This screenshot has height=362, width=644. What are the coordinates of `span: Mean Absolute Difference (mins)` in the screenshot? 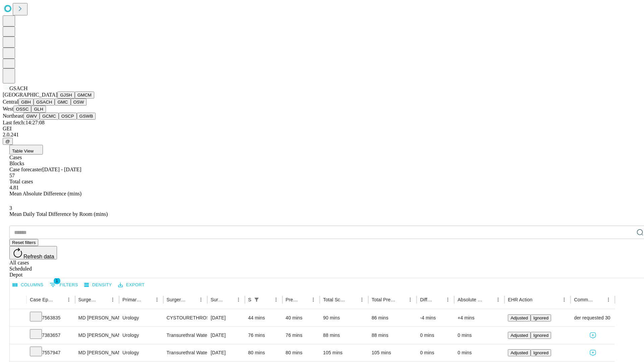 It's located at (46, 194).